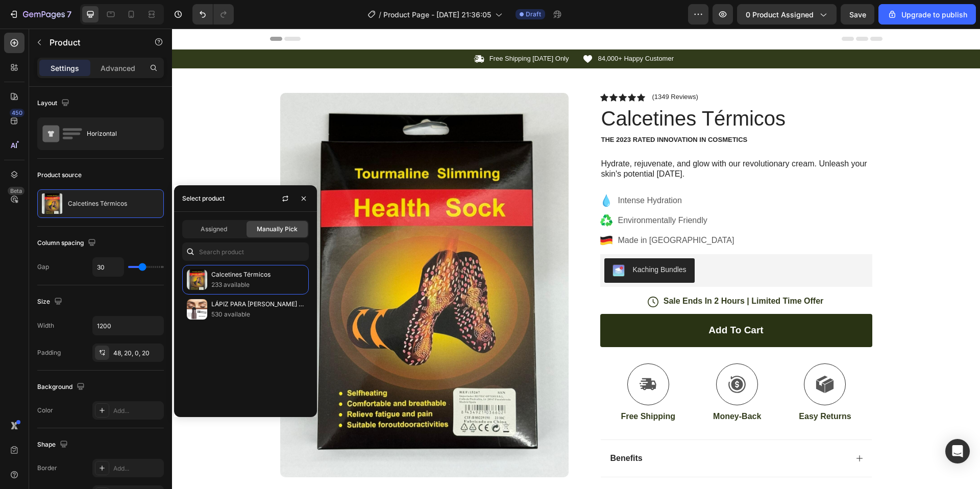  What do you see at coordinates (67, 243) in the screenshot?
I see `div: Column spacing` at bounding box center [67, 243].